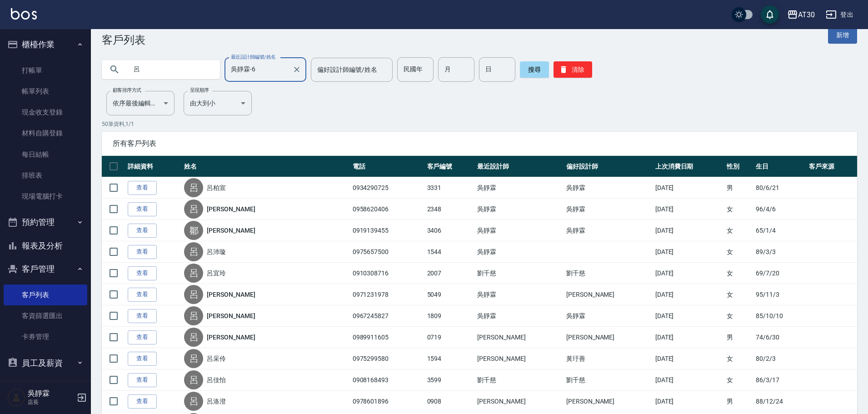  I want to click on td: 5049, so click(450, 295).